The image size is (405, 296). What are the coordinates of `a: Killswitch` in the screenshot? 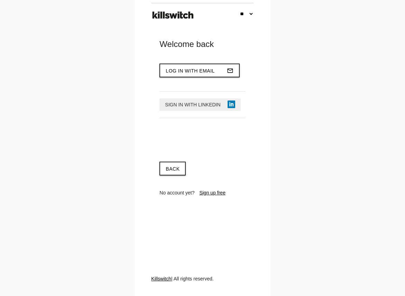 It's located at (161, 279).